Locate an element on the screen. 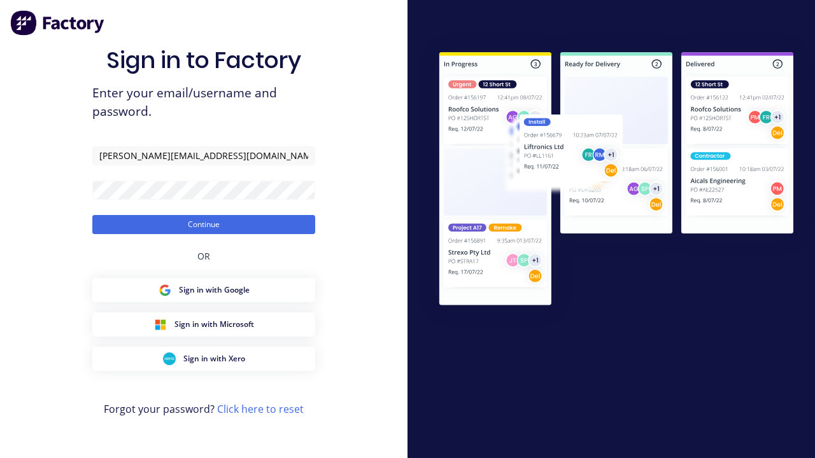 The height and width of the screenshot is (458, 815). span: Forgot your password? is located at coordinates (204, 409).